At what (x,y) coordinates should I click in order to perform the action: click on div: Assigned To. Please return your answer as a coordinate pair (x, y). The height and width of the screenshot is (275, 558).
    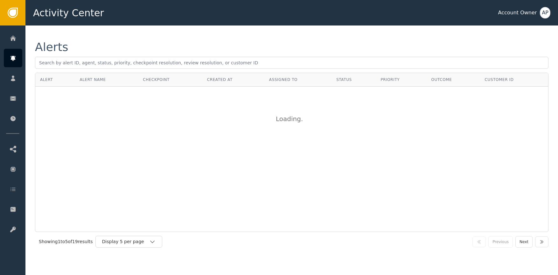
    Looking at the image, I should click on (298, 80).